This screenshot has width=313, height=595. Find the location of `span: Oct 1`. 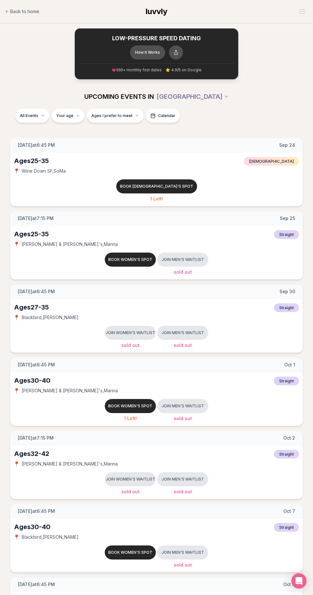

span: Oct 1 is located at coordinates (290, 365).